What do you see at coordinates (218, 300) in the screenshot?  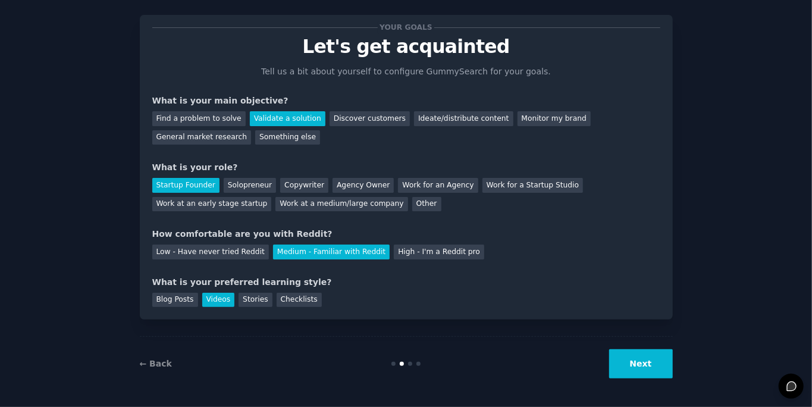 I see `div: Videos` at bounding box center [218, 300].